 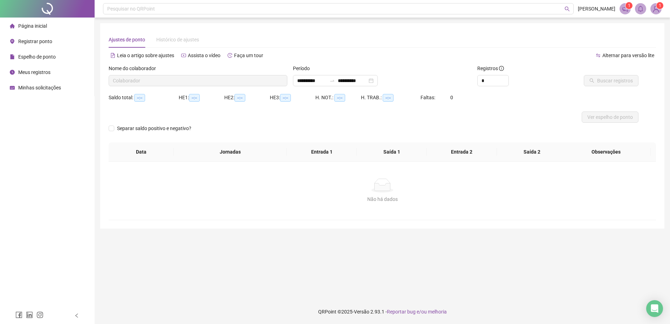 I want to click on span: to, so click(x=332, y=81).